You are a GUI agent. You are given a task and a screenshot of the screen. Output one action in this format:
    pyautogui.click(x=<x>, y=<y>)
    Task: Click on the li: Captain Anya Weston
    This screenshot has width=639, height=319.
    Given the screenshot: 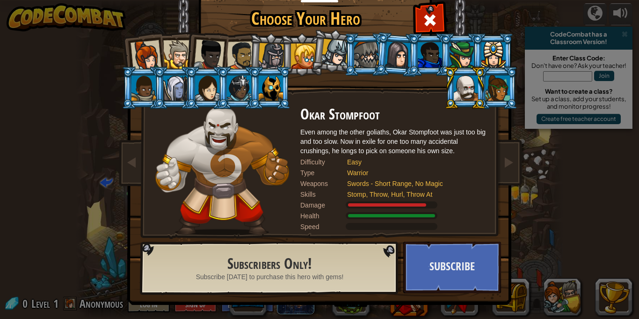 What is the action you would take?
    pyautogui.click(x=143, y=54)
    